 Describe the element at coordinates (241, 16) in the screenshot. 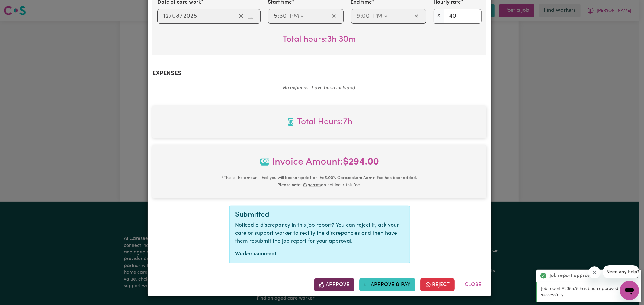

I see `button: Clear date` at that location.